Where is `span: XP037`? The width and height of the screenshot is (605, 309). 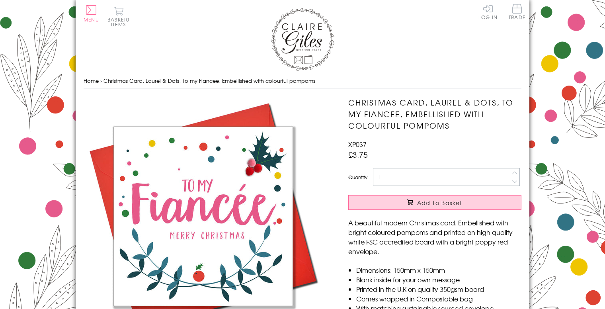
span: XP037 is located at coordinates (357, 144).